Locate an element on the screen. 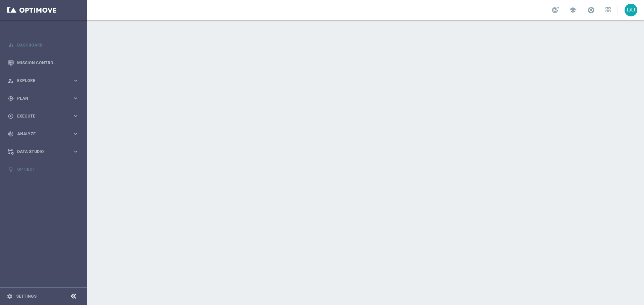 The image size is (644, 305). div: equalizer Dashboard is located at coordinates (43, 45).